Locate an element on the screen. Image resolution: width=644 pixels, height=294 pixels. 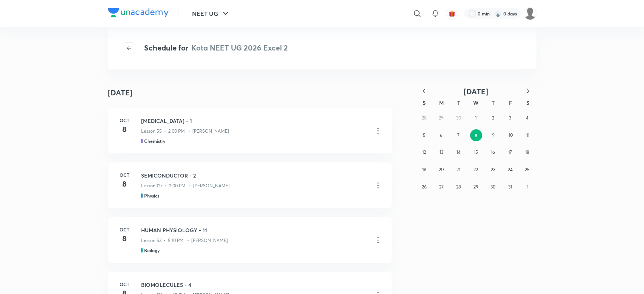
h5: Chemistry is located at coordinates (155, 141).